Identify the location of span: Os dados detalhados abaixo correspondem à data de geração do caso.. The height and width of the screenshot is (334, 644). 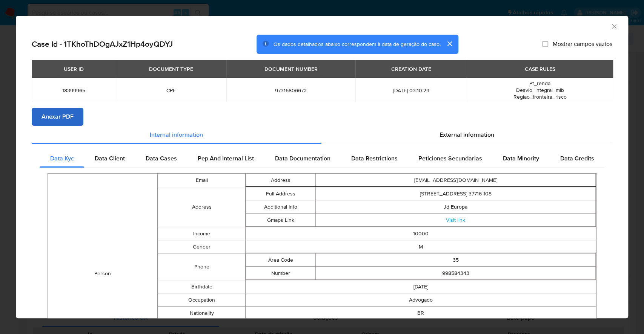
(356, 44).